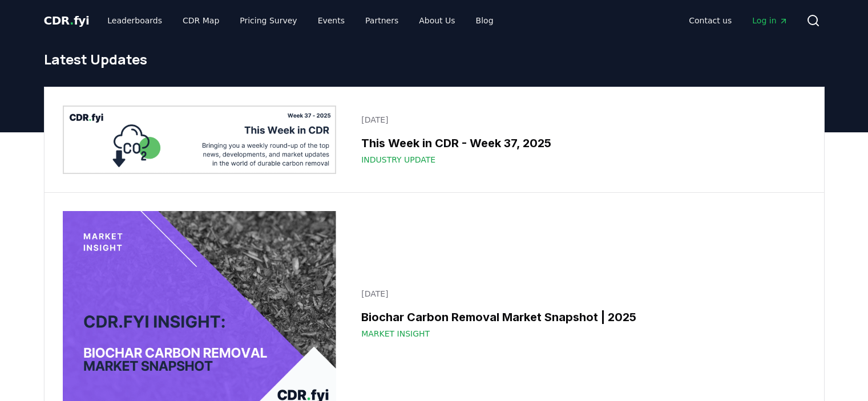 The width and height of the screenshot is (868, 401). I want to click on a: Events, so click(331, 20).